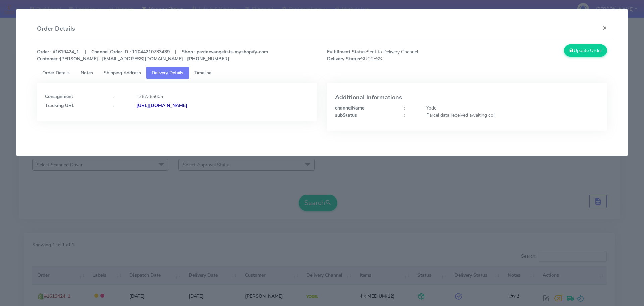 The image size is (644, 306). What do you see at coordinates (60, 106) in the screenshot?
I see `strong: Tracking URL` at bounding box center [60, 106].